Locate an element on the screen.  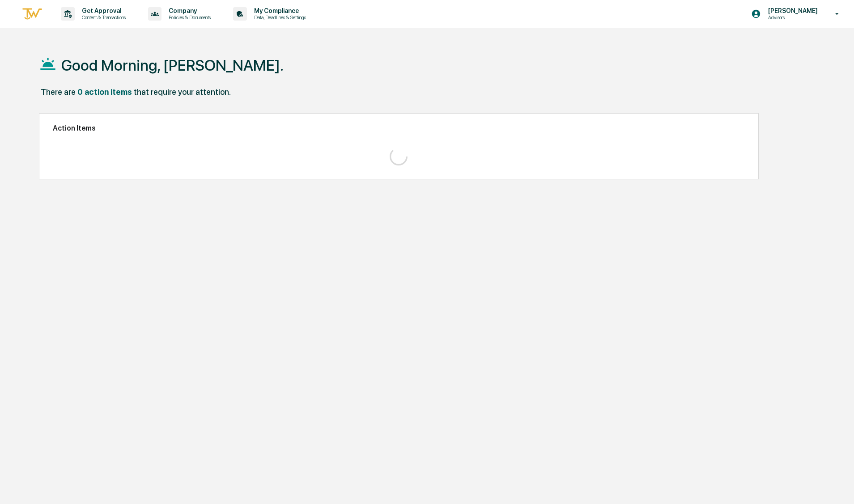
p: Policies & Documents is located at coordinates (188, 17).